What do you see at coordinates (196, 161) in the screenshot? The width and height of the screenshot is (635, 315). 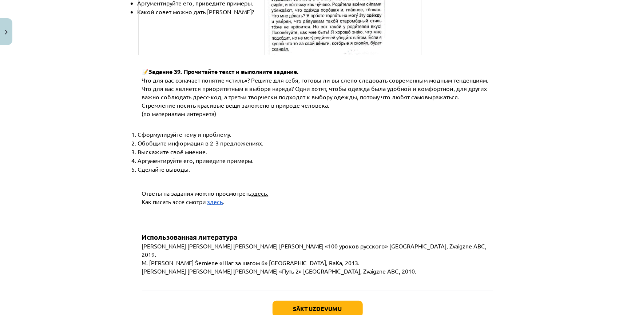 I see `span: Аргументируйте его, приведите примеры.` at bounding box center [196, 161].